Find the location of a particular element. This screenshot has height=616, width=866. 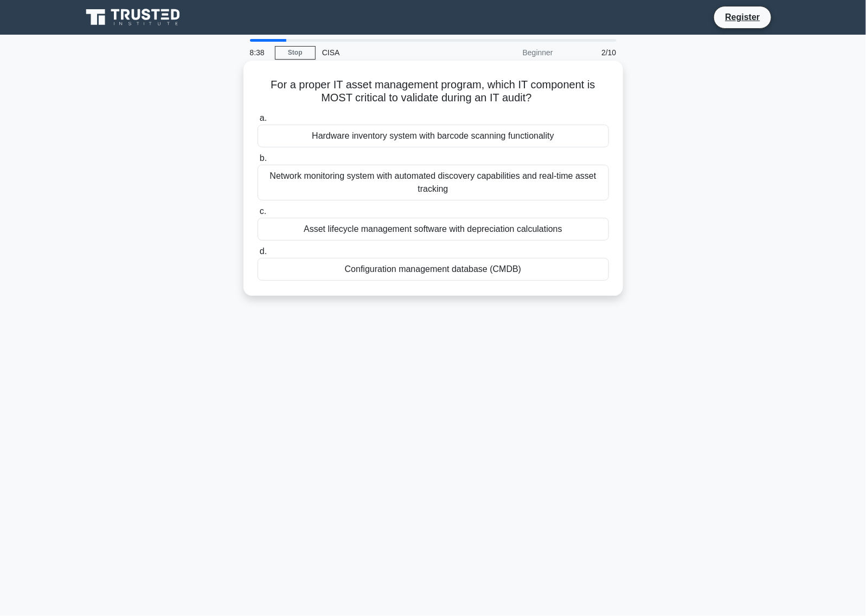

div: 2/10 is located at coordinates (591, 52).